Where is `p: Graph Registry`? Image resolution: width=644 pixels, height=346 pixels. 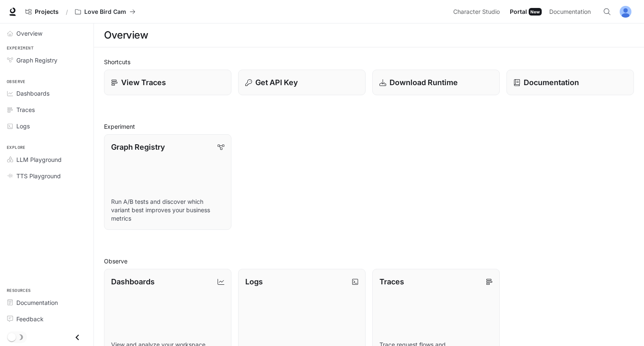
p: Graph Registry is located at coordinates (138, 147).